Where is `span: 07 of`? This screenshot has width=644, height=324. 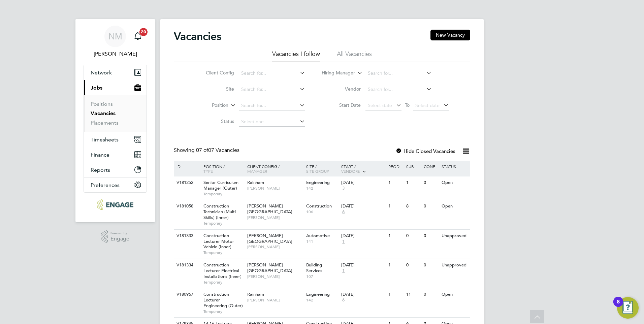 span: 07 of is located at coordinates (202, 150).